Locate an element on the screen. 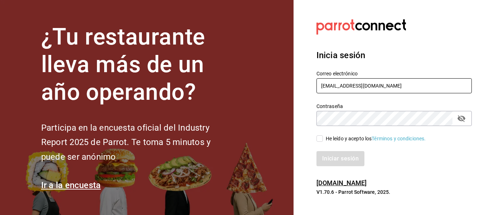 The image size is (489, 215). input: Ingresa tu correo electrónico is located at coordinates (394, 86).